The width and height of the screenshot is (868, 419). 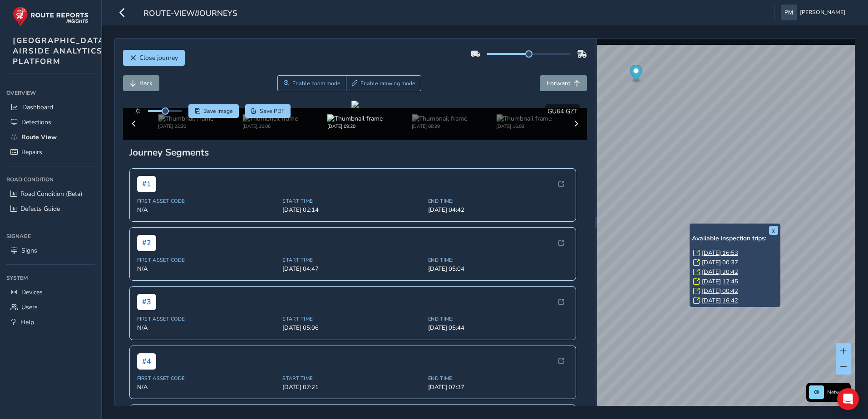 I want to click on span: Dashboard, so click(x=38, y=107).